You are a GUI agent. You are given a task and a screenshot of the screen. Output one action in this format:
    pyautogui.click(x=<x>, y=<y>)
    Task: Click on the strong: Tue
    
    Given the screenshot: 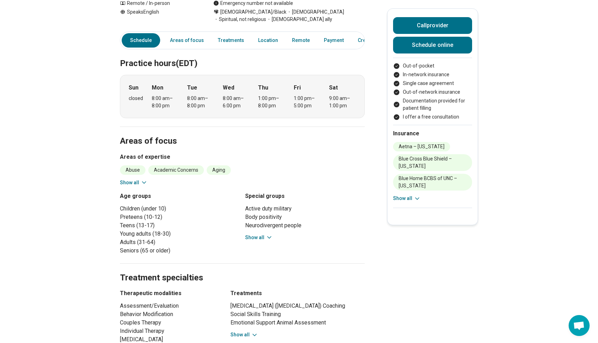 What is the action you would take?
    pyautogui.click(x=192, y=88)
    